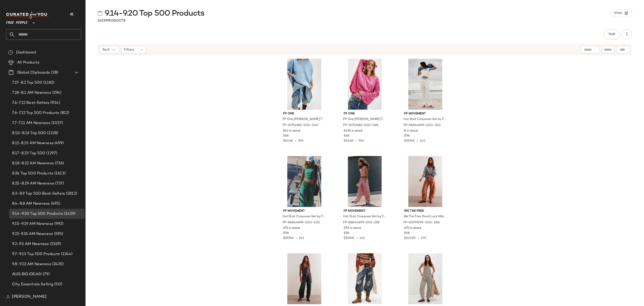 The image size is (644, 306). Describe the element at coordinates (70, 214) in the screenshot. I see `span: (1429)` at that location.